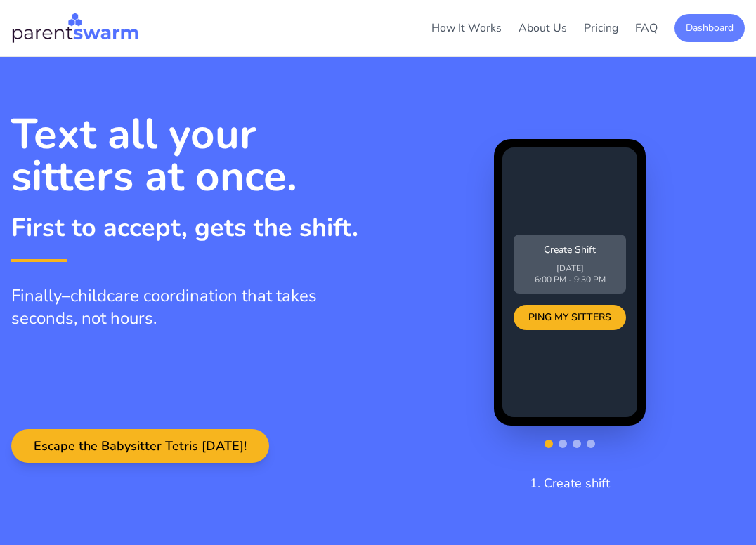 The width and height of the screenshot is (756, 545). What do you see at coordinates (646, 28) in the screenshot?
I see `a: FAQ` at bounding box center [646, 28].